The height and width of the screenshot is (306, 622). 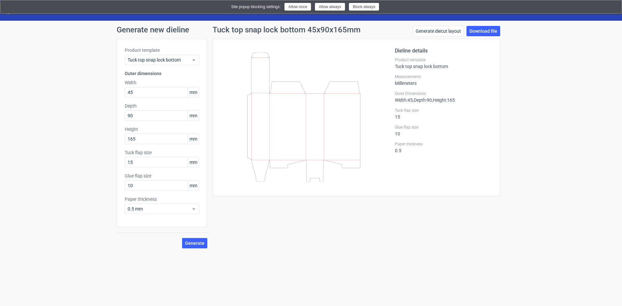 What do you see at coordinates (159, 209) in the screenshot?
I see `span: 0.5 mm` at bounding box center [159, 209].